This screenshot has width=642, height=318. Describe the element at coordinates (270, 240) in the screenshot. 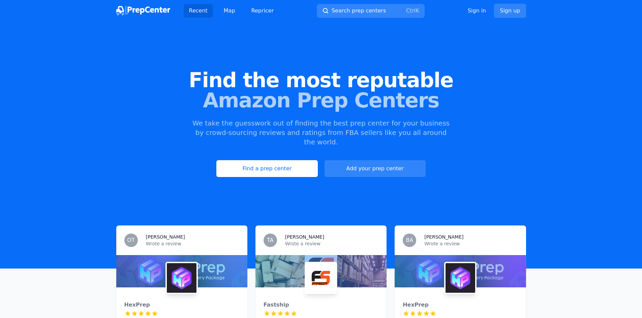

I see `span: TA` at that location.